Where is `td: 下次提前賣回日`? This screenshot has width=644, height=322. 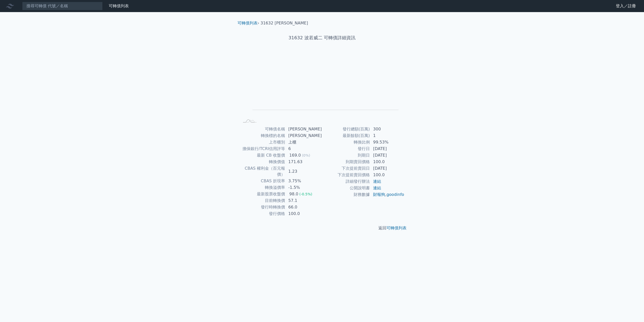
td: 下次提前賣回日 is located at coordinates (346, 168).